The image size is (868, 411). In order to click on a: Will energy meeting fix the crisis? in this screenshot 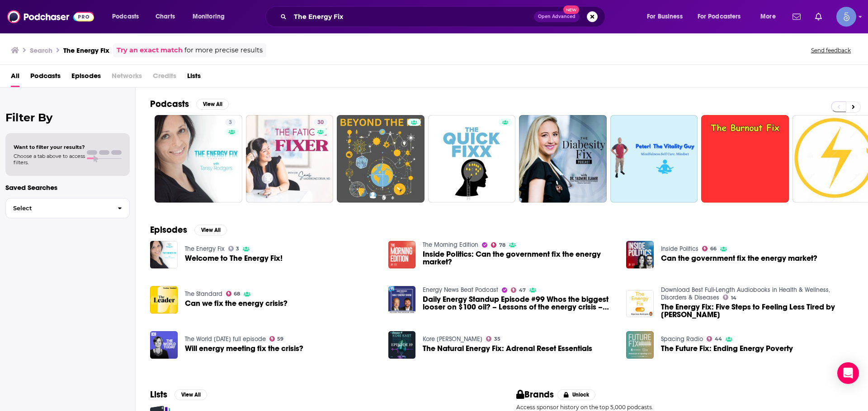, I will do `click(163, 345)`.